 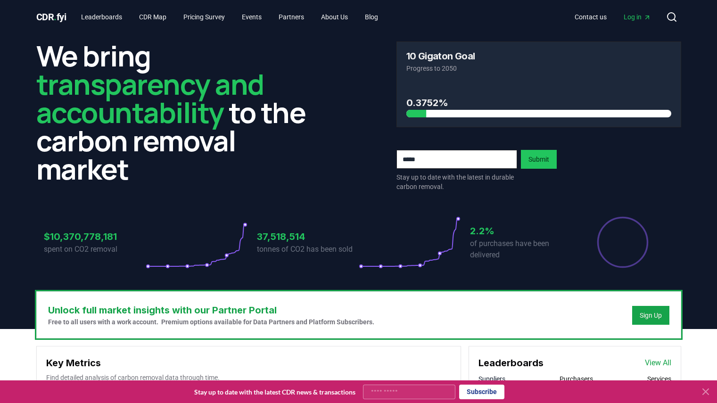 I want to click on h3: Leaderboards, so click(x=511, y=363).